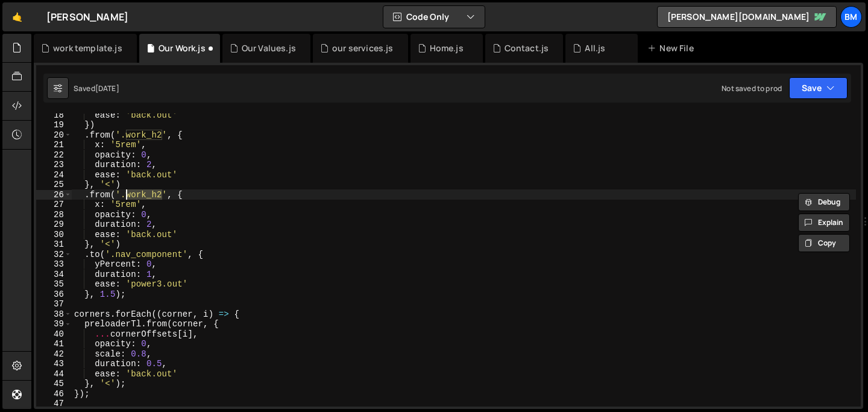  What do you see at coordinates (447, 48) in the screenshot?
I see `div: Home.js` at bounding box center [447, 48].